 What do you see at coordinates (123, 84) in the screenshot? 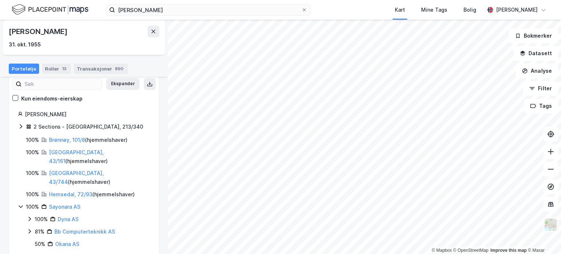
I see `button: Ekspander` at bounding box center [123, 84].